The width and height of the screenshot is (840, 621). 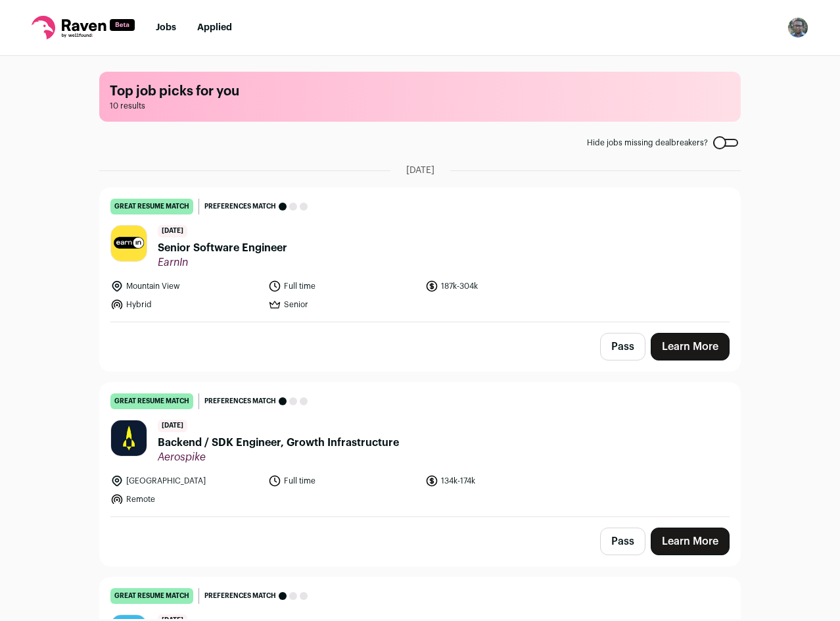 I want to click on span: Backend / SDK Engineer, Growth Infrastructure, so click(x=278, y=443).